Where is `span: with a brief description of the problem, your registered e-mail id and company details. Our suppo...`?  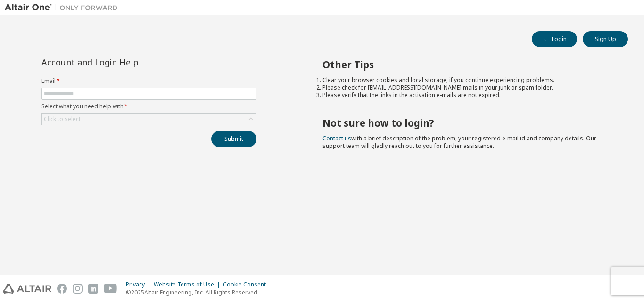 span: with a brief description of the problem, your registered e-mail id and company details. Our suppo... is located at coordinates (460, 142).